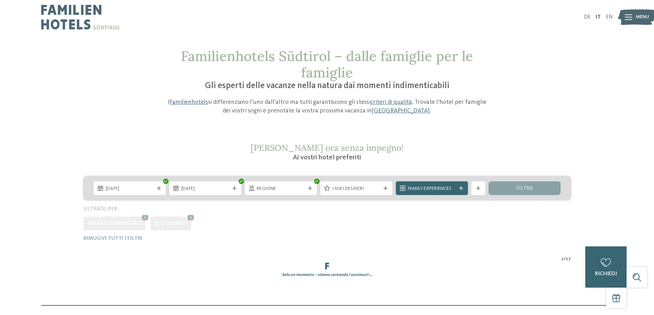  I want to click on a: criteri di qualità, so click(391, 102).